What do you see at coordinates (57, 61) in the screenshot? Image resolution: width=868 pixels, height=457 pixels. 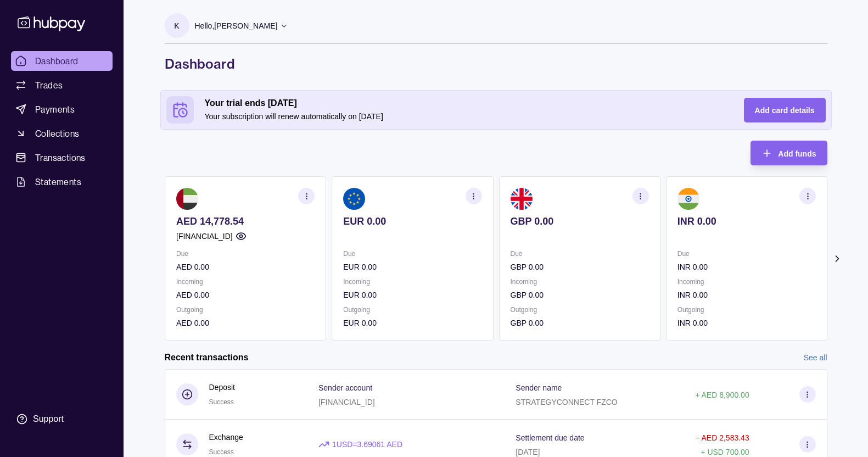 I see `span: Dashboard` at bounding box center [57, 61].